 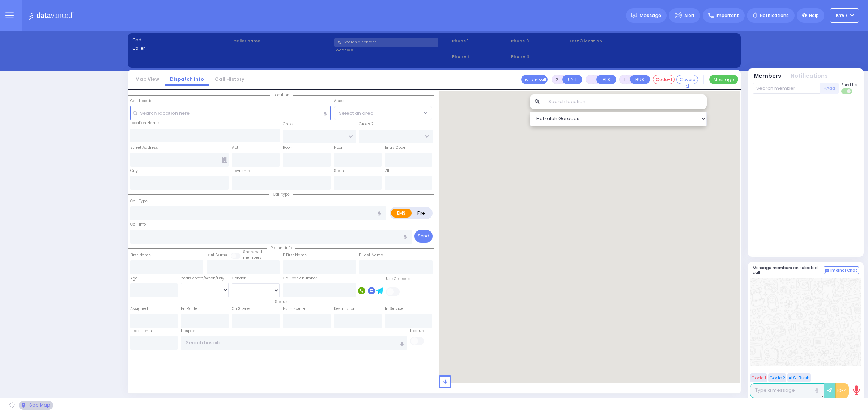 What do you see at coordinates (392, 50) in the screenshot?
I see `label: Location` at bounding box center [392, 50].